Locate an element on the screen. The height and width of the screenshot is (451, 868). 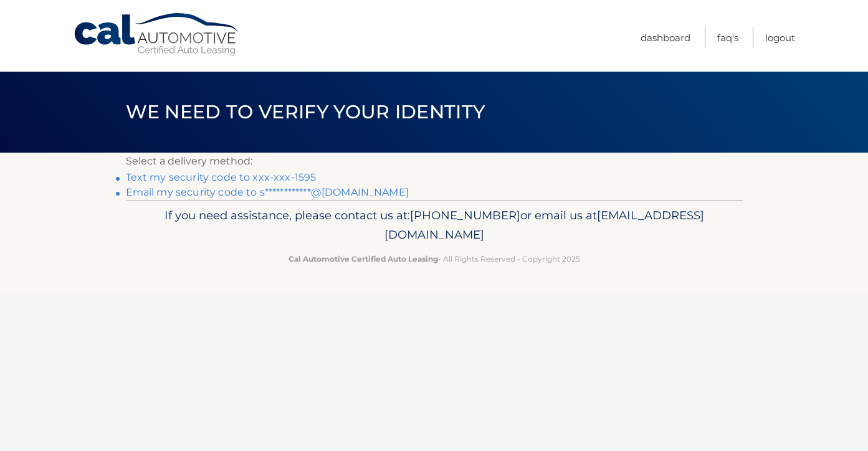
a: Cal Automotive is located at coordinates (157, 34).